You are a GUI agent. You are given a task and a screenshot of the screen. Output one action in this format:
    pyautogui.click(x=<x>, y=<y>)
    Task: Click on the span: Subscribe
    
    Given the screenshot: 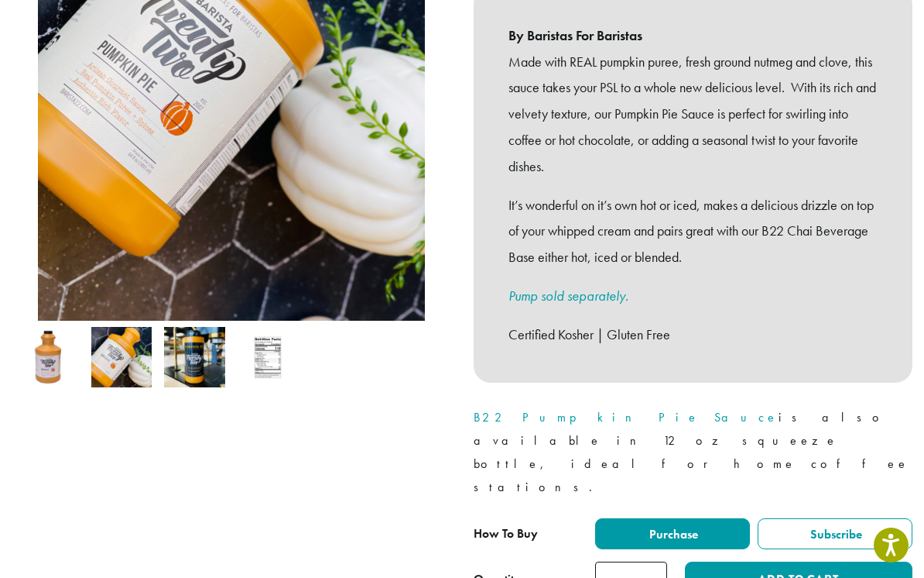 What is the action you would take?
    pyautogui.click(x=835, y=533)
    